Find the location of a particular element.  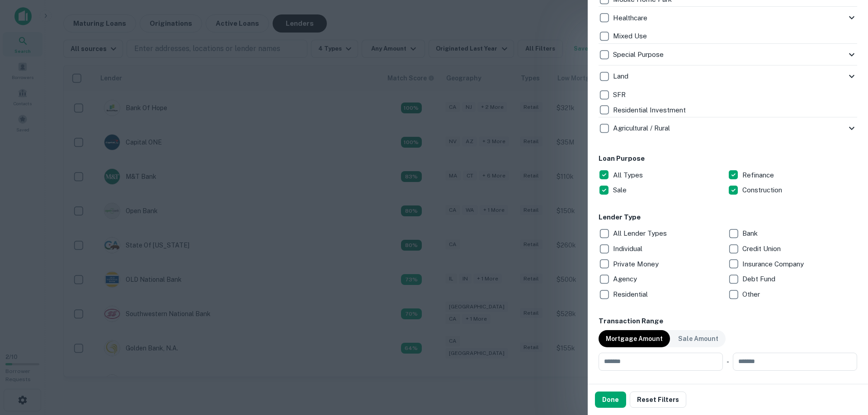

p: Private Money is located at coordinates (637, 264).